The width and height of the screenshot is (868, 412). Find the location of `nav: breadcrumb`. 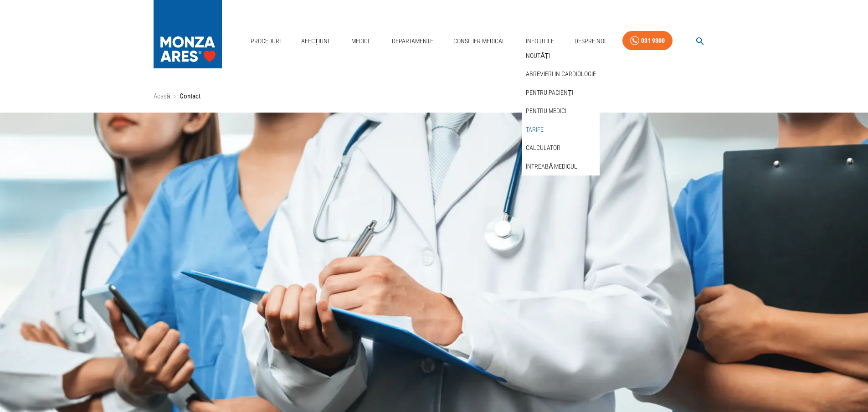

nav: breadcrumb is located at coordinates (434, 96).